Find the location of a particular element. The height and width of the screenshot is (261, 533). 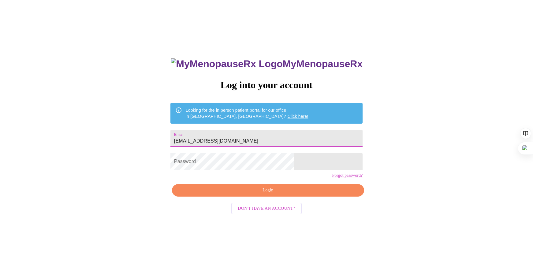

button: Don't have an account? is located at coordinates (266, 209).